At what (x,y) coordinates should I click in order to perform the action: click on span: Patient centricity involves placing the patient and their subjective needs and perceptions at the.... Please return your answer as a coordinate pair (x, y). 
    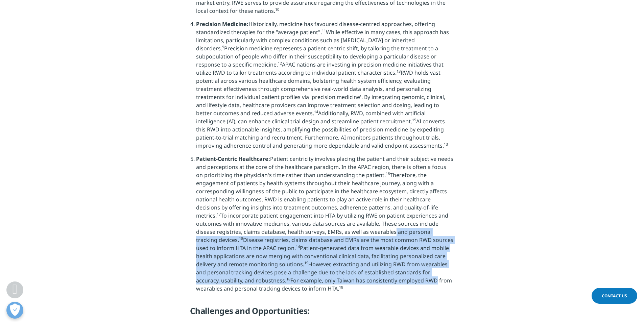
    Looking at the image, I should click on (324, 224).